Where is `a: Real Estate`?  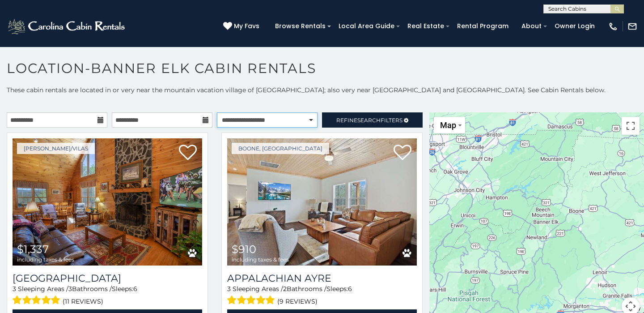
a: Real Estate is located at coordinates (426, 26).